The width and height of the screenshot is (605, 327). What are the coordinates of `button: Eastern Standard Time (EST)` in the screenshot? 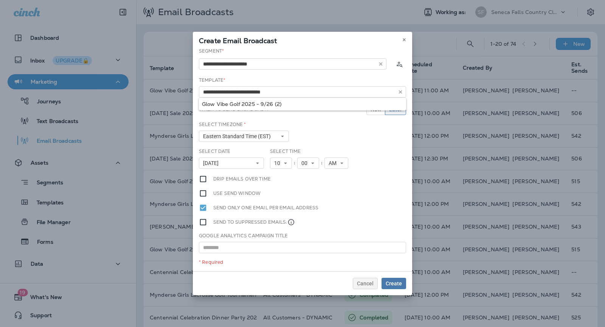 It's located at (244, 136).